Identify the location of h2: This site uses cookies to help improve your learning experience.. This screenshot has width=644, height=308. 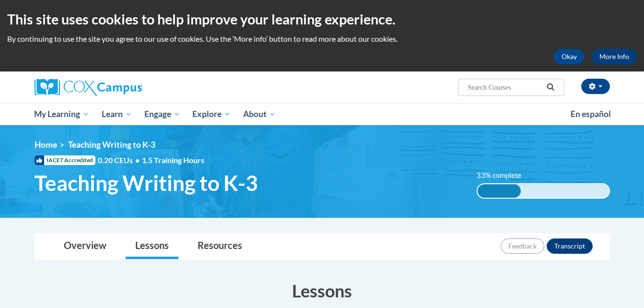
(322, 19).